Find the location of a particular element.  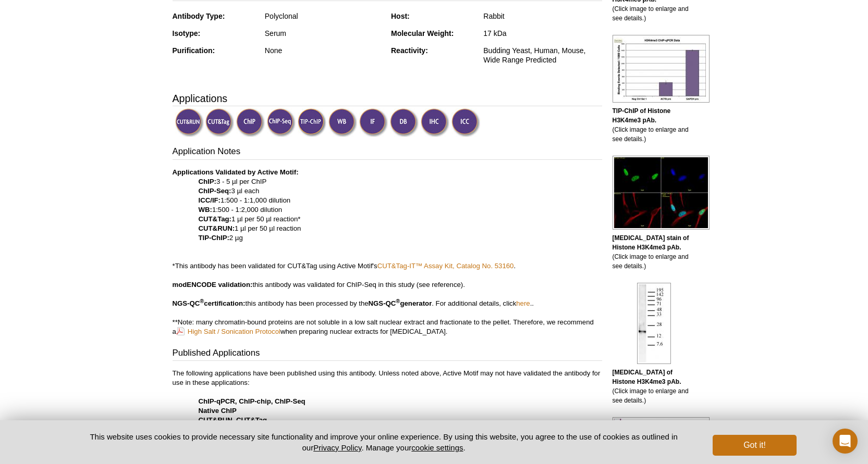

img: Immunofluorescence Validated is located at coordinates (373, 123).